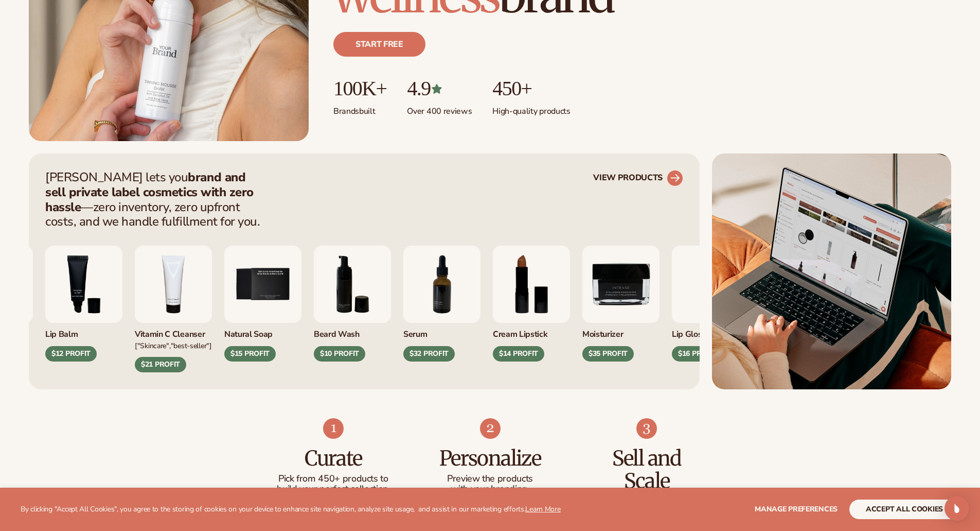 The height and width of the screenshot is (531, 980). What do you see at coordinates (647, 429) in the screenshot?
I see `img: Shopify Image 9` at bounding box center [647, 429].